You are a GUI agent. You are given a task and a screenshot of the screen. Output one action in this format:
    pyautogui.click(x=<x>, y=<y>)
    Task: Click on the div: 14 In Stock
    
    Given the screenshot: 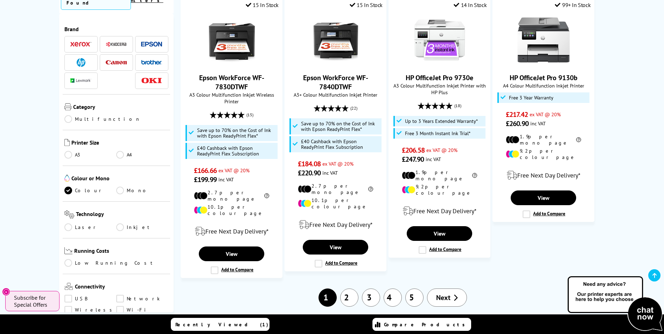 What is the action you would take?
    pyautogui.click(x=470, y=5)
    